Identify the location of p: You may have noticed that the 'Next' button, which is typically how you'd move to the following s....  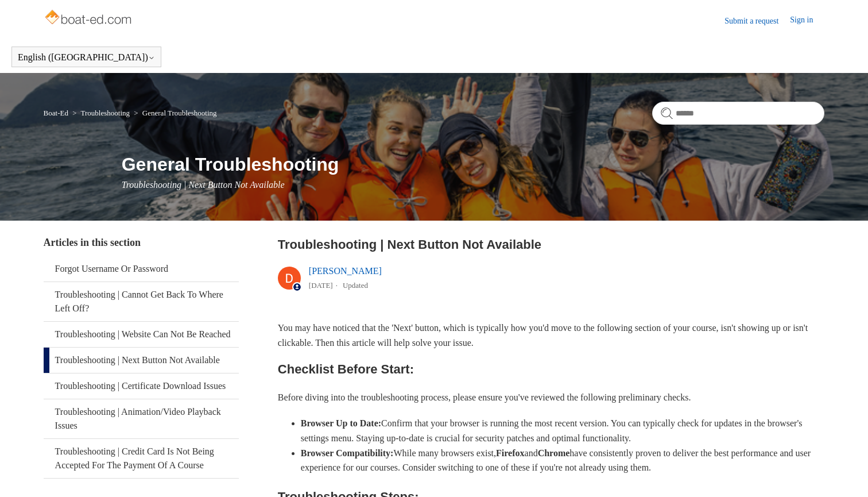
(551, 335).